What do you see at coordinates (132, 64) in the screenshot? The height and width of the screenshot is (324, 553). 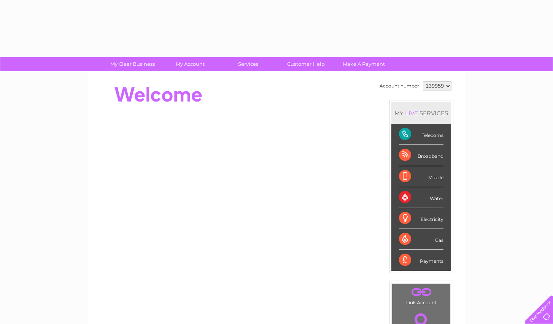 I see `a: My Clear Business` at bounding box center [132, 64].